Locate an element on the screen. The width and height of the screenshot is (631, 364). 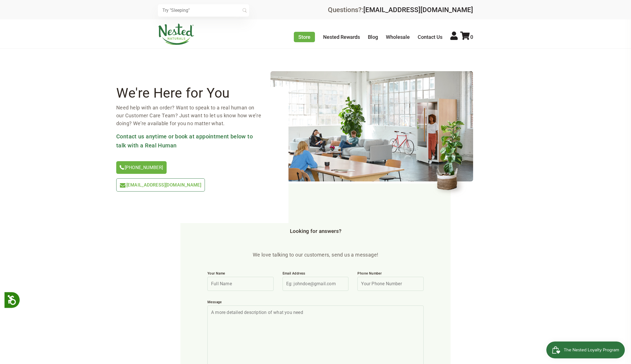
input: Eg: johndoe@gmail.com is located at coordinates (316, 284).